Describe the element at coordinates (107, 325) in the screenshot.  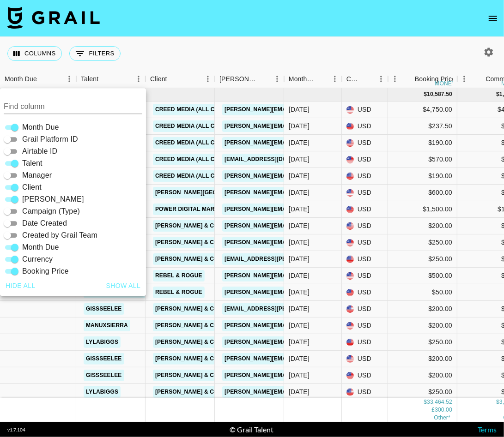
I see `a: manuxsierra` at that location.